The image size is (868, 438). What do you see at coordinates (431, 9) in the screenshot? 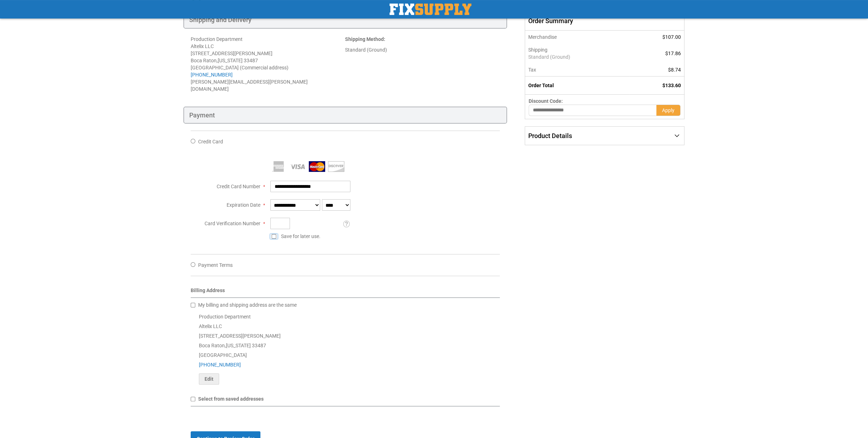
I see `a: store logo` at bounding box center [431, 9].